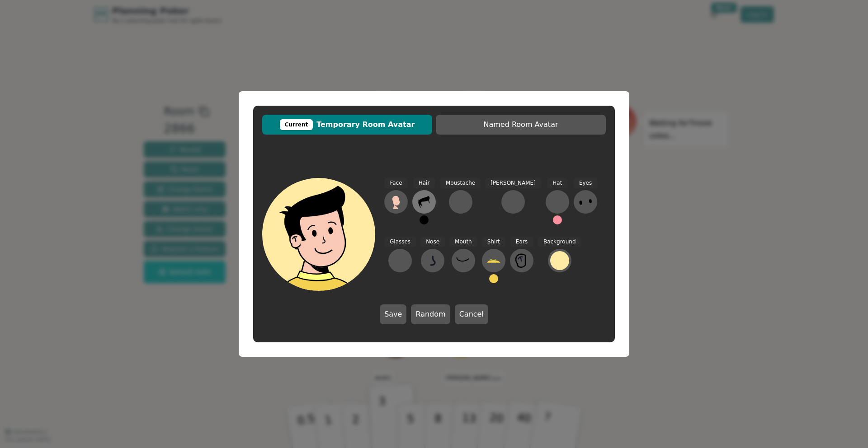 This screenshot has height=448, width=868. I want to click on span: Nose, so click(433, 242).